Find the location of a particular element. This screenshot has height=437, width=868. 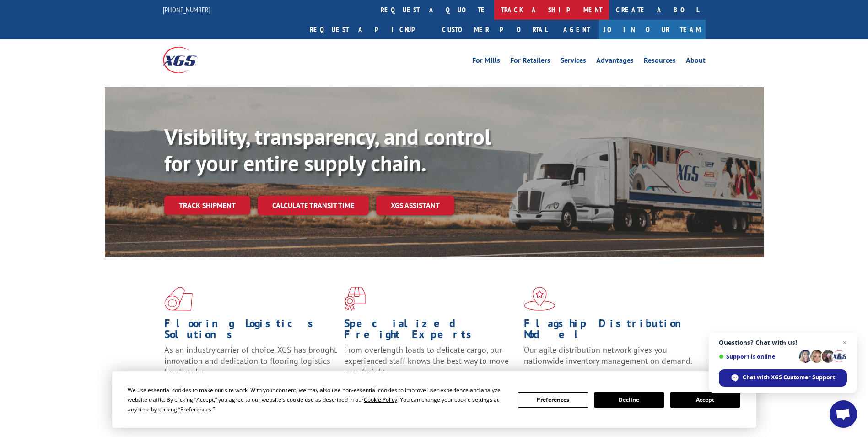

button: Preferences is located at coordinates (553, 400).